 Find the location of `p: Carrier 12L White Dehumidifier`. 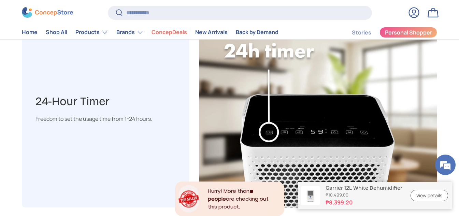

p: Carrier 12L White Dehumidifier is located at coordinates (364, 188).